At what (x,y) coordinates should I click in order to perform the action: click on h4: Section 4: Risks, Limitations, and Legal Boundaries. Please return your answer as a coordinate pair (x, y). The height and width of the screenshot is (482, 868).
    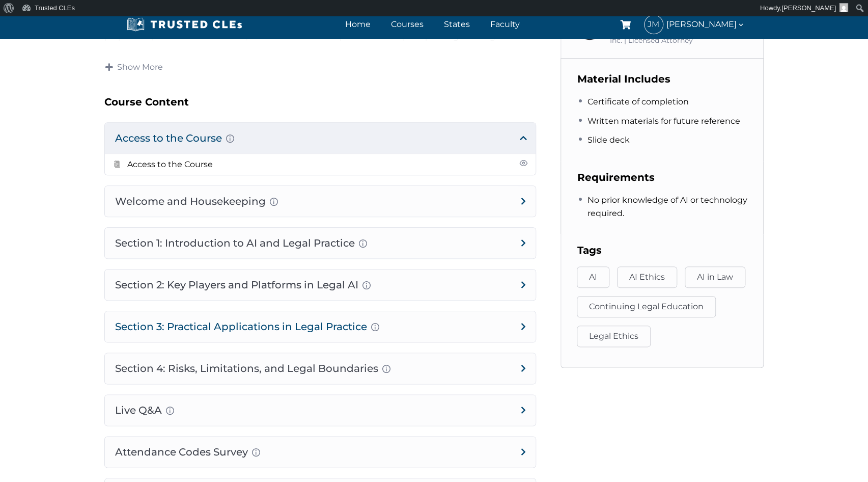
    Looking at the image, I should click on (320, 368).